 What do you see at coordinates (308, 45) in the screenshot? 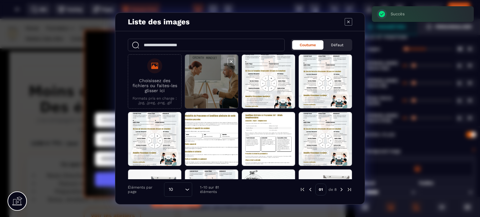
I see `span: Coutume` at bounding box center [308, 45].